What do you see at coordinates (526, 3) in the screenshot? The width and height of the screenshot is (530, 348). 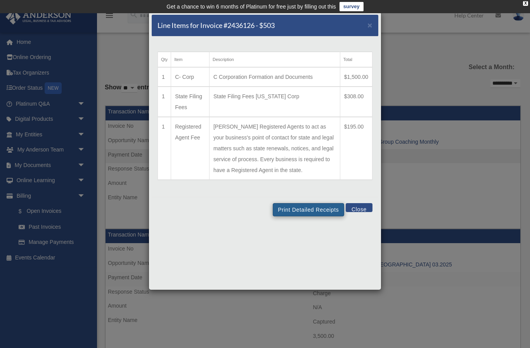 I see `div: close` at bounding box center [526, 3].